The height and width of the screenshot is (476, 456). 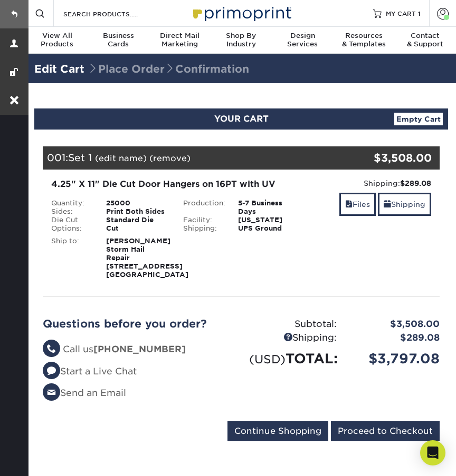 I want to click on div: $289.08, so click(x=396, y=338).